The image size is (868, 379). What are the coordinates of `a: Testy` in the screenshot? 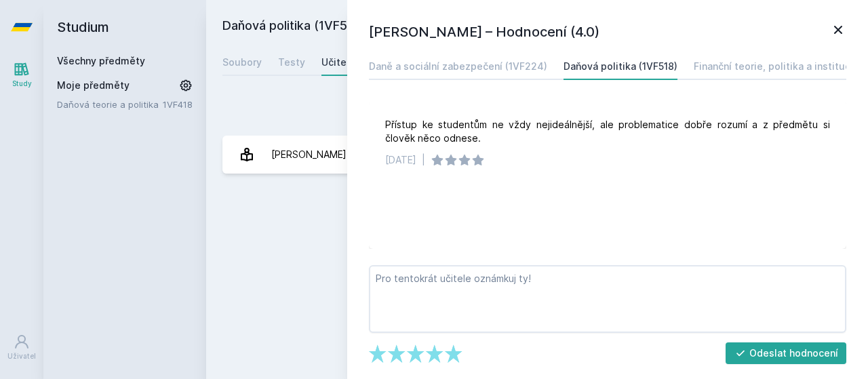 It's located at (292, 63).